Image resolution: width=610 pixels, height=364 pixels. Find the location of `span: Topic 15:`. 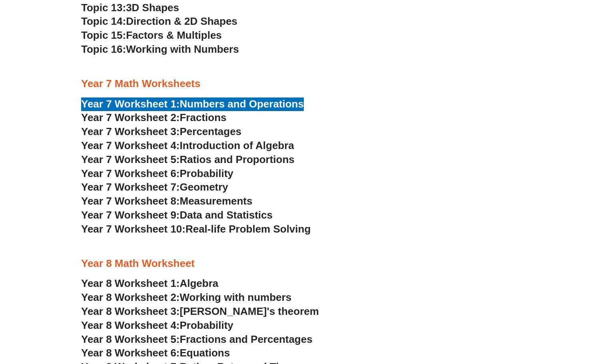

span: Topic 15: is located at coordinates (103, 35).